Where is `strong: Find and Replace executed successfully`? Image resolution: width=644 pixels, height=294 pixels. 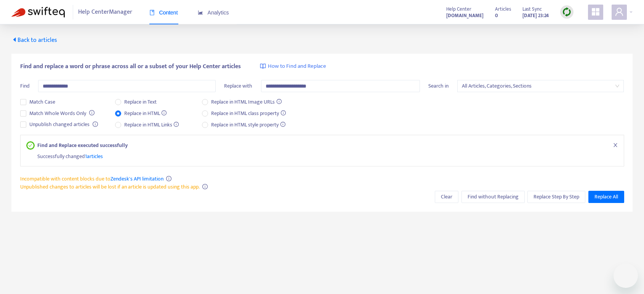 strong: Find and Replace executed successfully is located at coordinates (83, 145).